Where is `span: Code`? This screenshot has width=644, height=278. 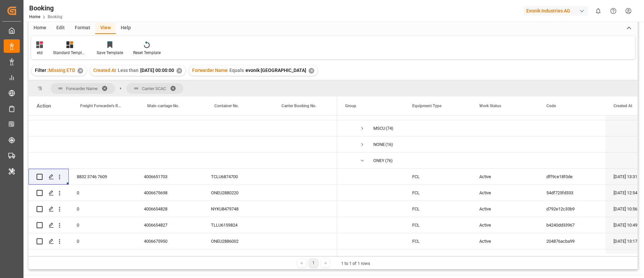 span: Code is located at coordinates (552, 106).